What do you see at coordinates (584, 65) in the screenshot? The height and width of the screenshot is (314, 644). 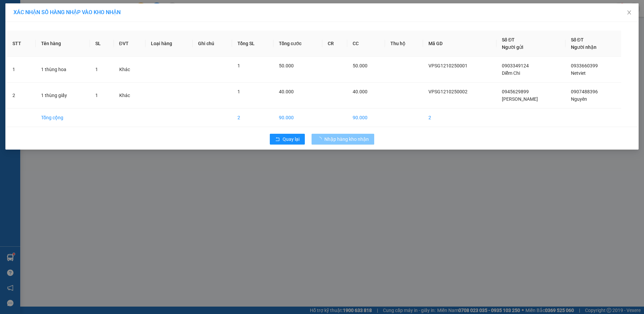 I see `span: 0933660399` at bounding box center [584, 65].